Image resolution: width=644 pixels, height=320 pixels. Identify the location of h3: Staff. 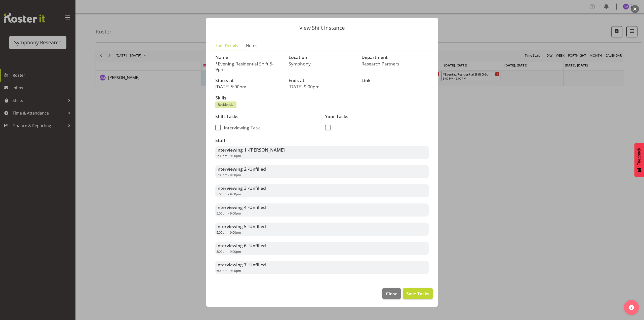
(322, 140).